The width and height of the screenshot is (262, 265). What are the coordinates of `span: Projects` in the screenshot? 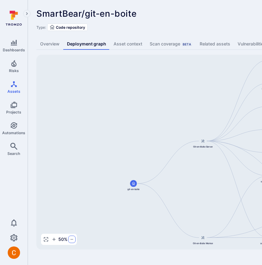 It's located at (14, 112).